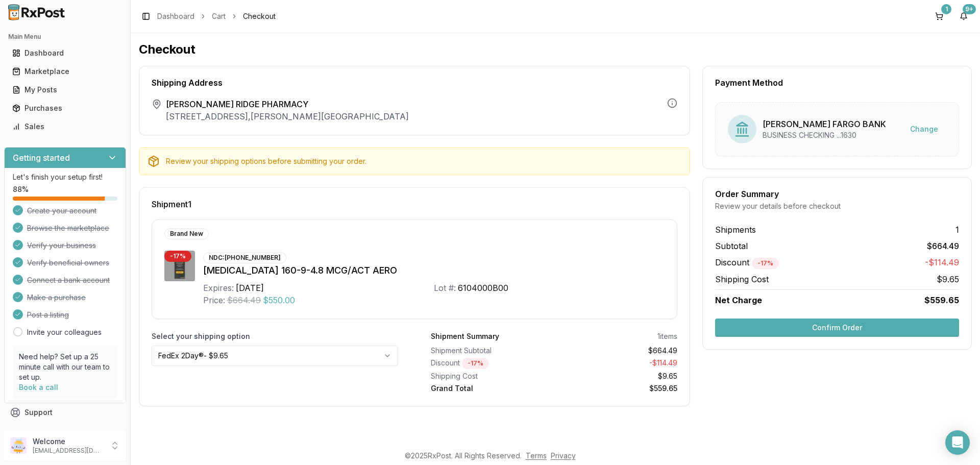 This screenshot has width=980, height=465. Describe the element at coordinates (42, 431) in the screenshot. I see `span: Feedback` at that location.